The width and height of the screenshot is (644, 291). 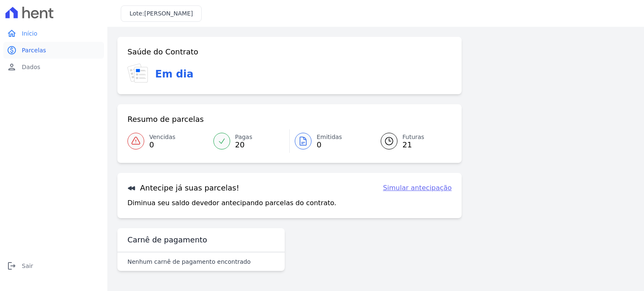 What do you see at coordinates (54, 67) in the screenshot?
I see `a: personDados` at bounding box center [54, 67].